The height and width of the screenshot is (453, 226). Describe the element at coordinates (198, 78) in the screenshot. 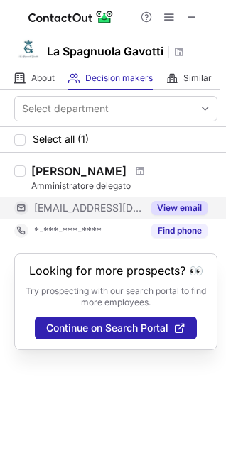

I see `span: Similar` at that location.